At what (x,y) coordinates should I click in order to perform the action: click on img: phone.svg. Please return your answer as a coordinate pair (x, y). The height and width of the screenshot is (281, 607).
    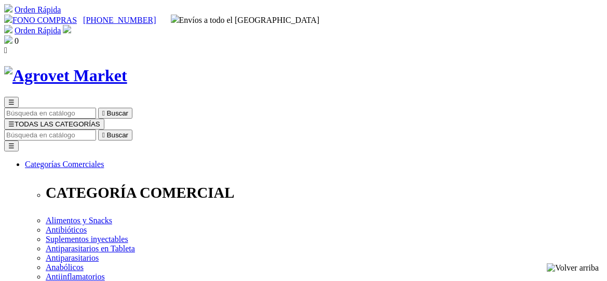
    Looking at the image, I should click on (8, 19).